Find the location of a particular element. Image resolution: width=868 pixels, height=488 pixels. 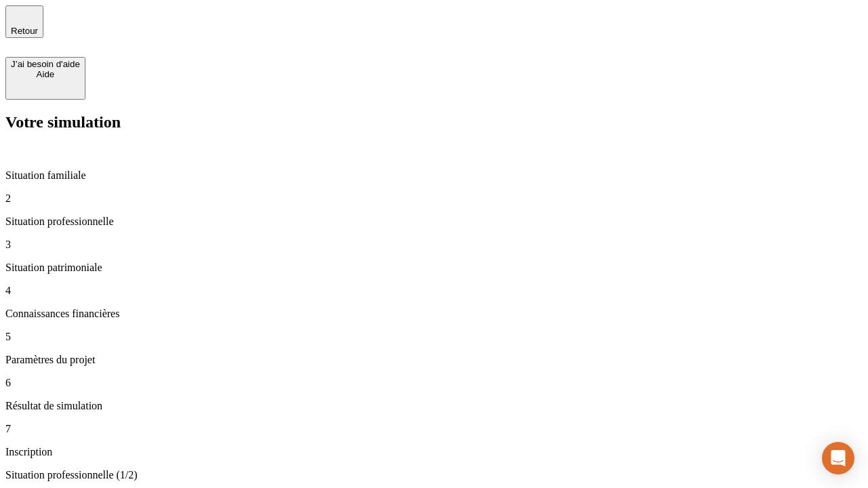

span: Retour is located at coordinates (25, 31).